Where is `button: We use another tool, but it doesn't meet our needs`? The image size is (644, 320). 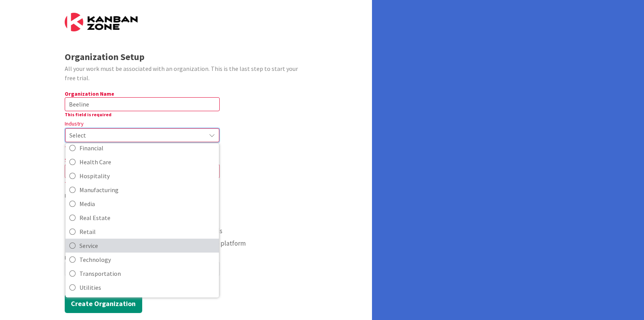
button: We use another tool, but it doesn't meet our needs is located at coordinates (144, 231).